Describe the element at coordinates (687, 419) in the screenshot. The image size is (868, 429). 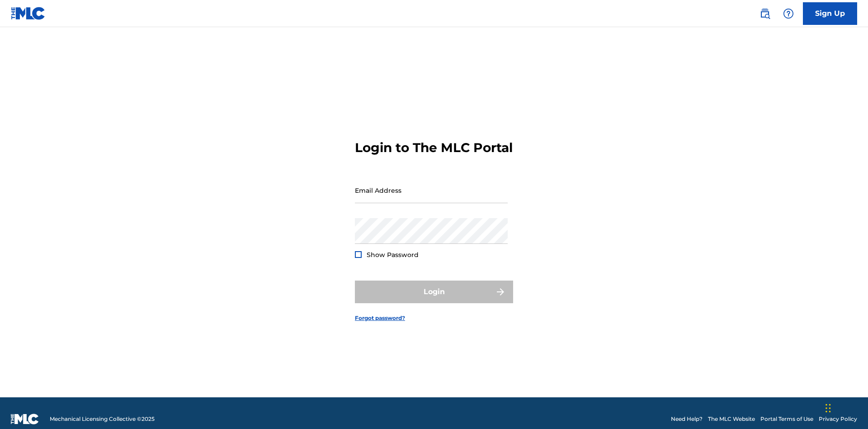
I see `a: Need Help?` at that location.